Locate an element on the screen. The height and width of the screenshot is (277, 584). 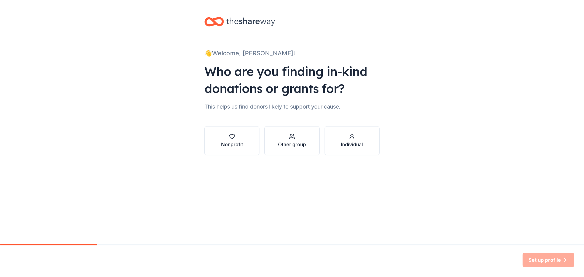
div: Individual is located at coordinates (352, 145).